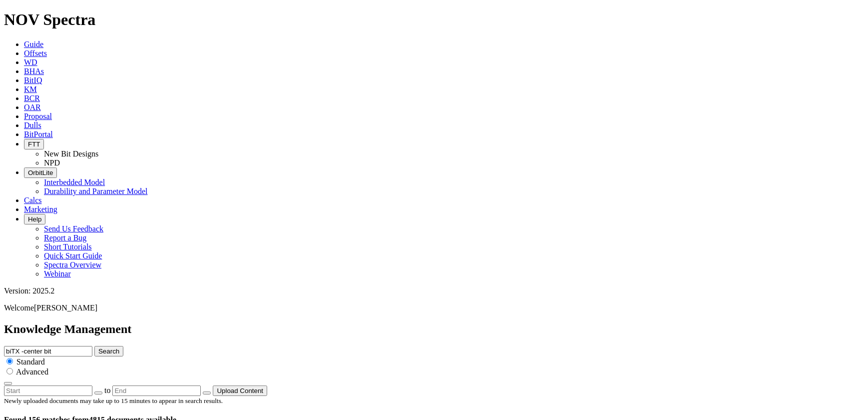  Describe the element at coordinates (32, 125) in the screenshot. I see `a: Dulls` at that location.